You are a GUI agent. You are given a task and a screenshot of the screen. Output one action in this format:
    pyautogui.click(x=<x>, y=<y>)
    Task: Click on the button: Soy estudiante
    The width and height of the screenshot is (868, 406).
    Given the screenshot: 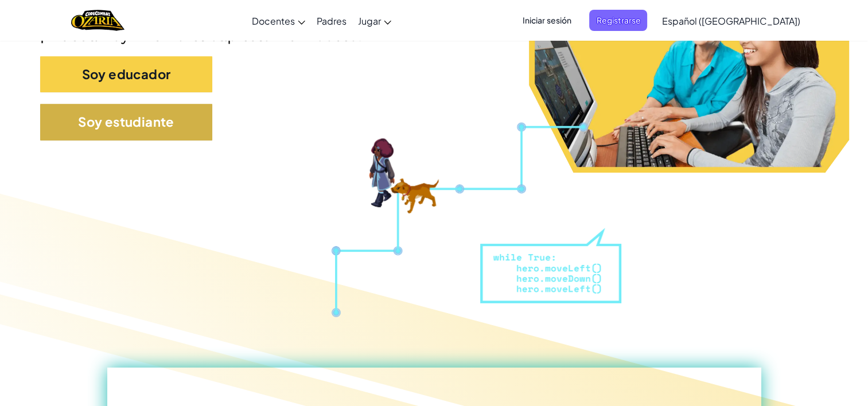 What is the action you would take?
    pyautogui.click(x=126, y=122)
    